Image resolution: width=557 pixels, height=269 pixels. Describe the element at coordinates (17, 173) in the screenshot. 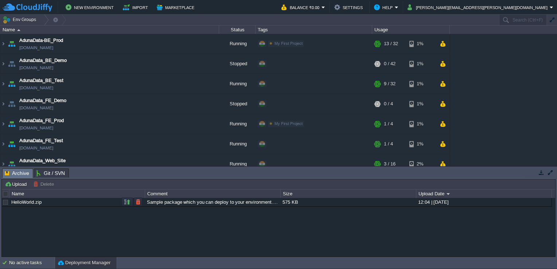

I see `span: Archive` at that location.